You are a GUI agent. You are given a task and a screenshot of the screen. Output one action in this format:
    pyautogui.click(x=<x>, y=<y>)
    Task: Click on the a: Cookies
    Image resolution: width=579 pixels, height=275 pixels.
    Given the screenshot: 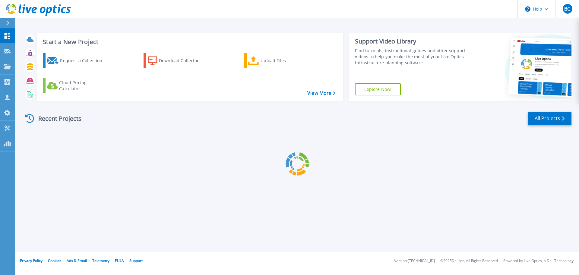 What is the action you would take?
    pyautogui.click(x=55, y=260)
    